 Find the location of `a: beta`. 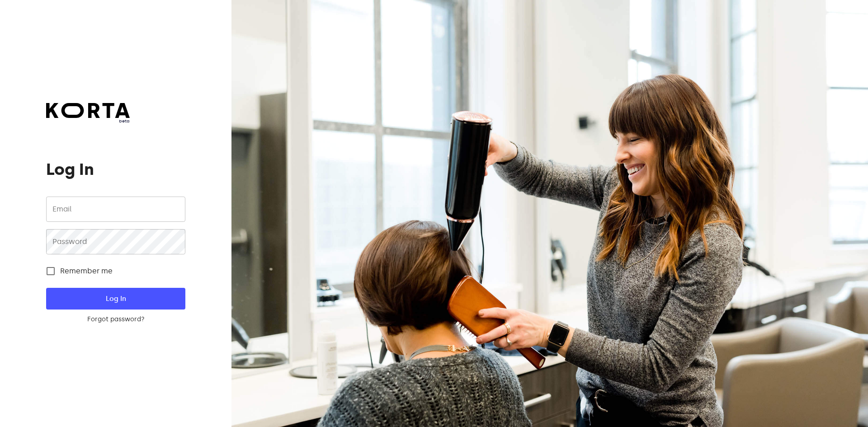

a: beta is located at coordinates (88, 113).